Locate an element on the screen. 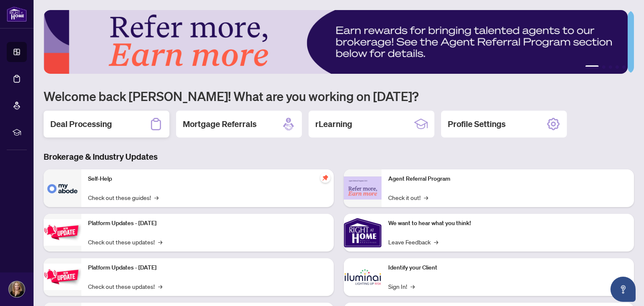  img: We want to hear what you think! is located at coordinates (363, 233).